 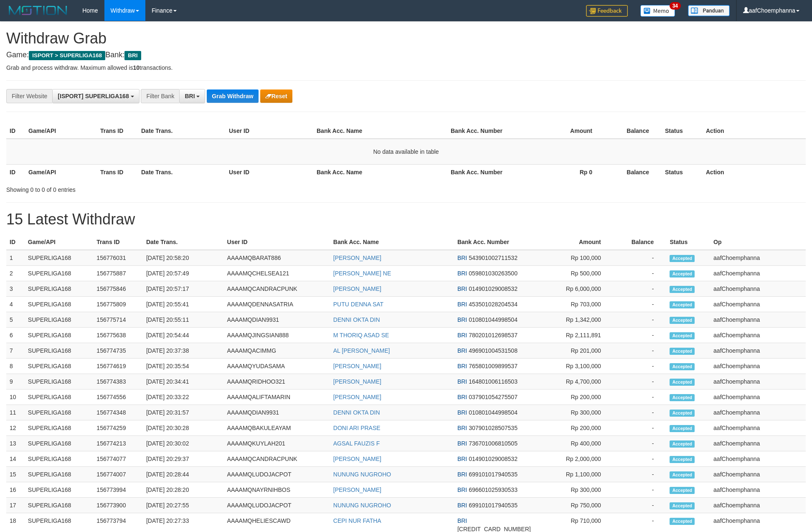 I want to click on th: Status, so click(x=682, y=172).